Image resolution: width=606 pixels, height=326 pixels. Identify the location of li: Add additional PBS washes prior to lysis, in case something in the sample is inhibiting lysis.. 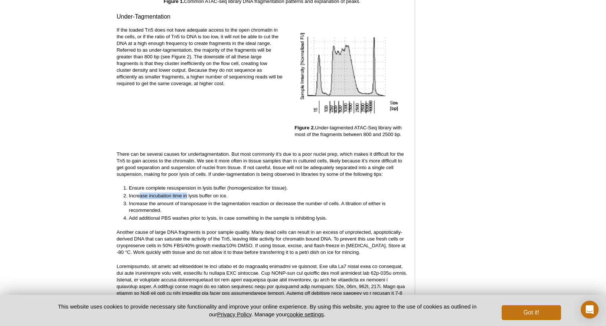
(265, 218).